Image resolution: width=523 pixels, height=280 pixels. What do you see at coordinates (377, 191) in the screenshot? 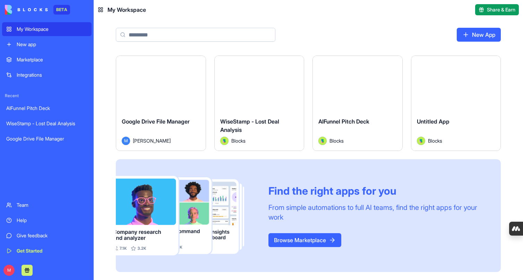
I see `div: Find the right apps for you` at bounding box center [377, 191].